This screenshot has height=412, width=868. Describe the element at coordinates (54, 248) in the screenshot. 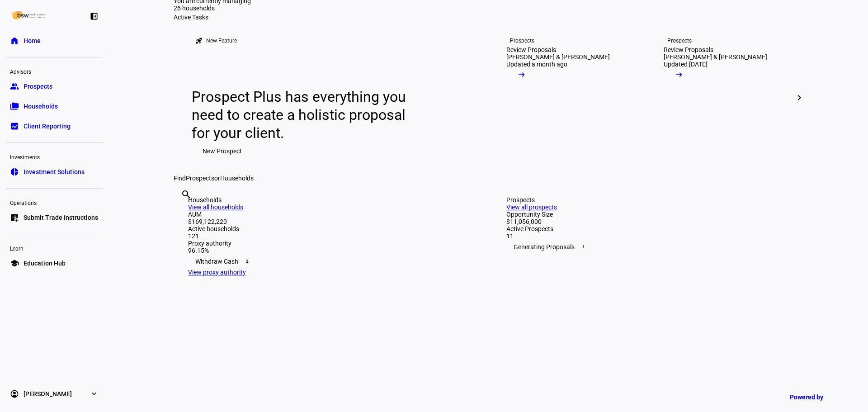

I see `div: Learn` at that location.